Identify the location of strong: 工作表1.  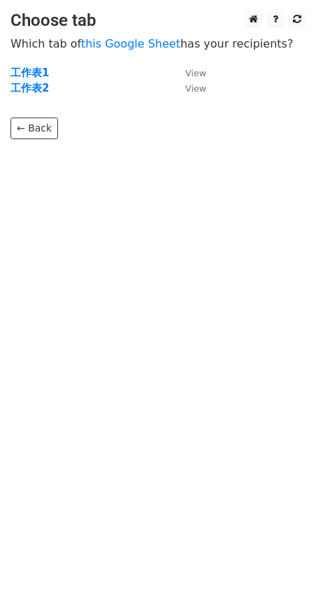
(29, 73).